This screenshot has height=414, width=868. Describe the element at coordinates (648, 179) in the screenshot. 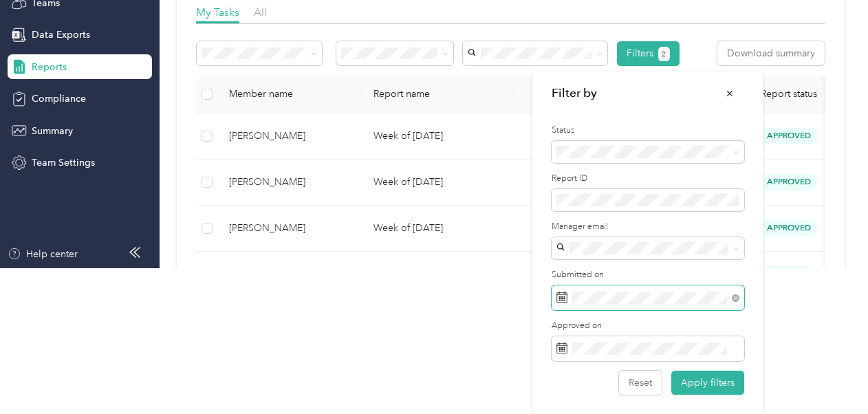

I see `label: Report ID` at that location.